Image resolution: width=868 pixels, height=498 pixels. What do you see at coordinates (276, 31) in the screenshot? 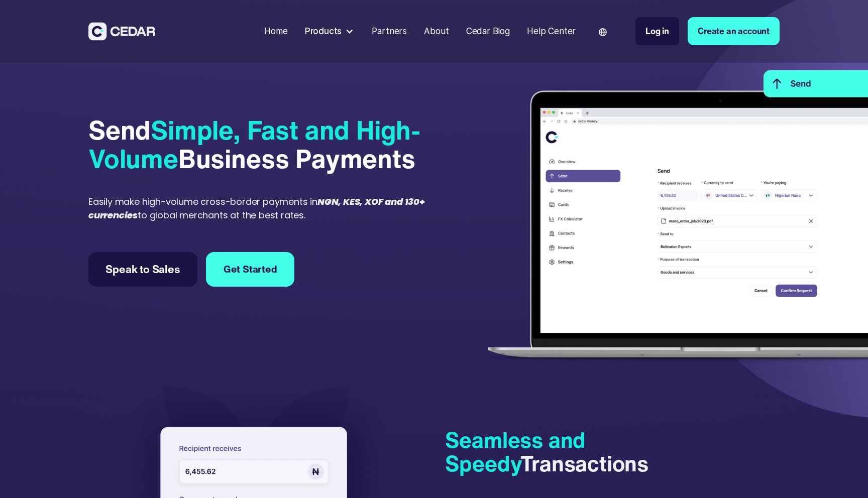
I see `div: Home` at bounding box center [276, 31].